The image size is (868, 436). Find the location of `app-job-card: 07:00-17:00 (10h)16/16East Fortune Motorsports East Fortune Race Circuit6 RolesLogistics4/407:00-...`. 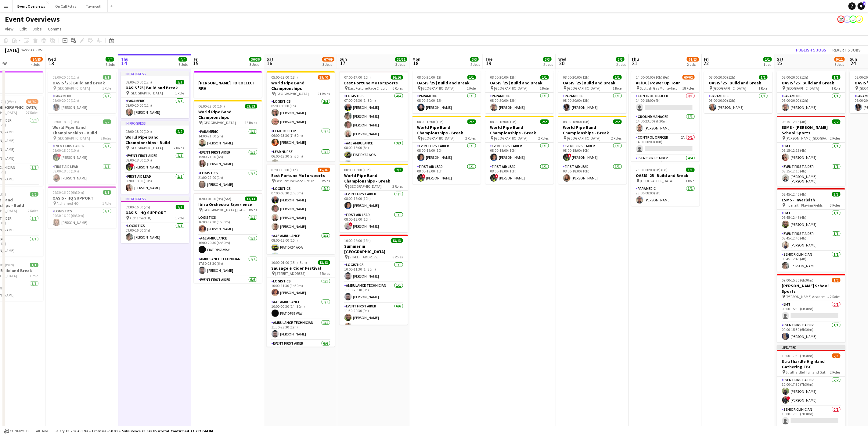

app-job-card: 07:00-17:00 (10h)16/16East Fortune Motorsports East Fortune Race Circuit6 RolesLogistics4/407:00-... is located at coordinates (374, 117).